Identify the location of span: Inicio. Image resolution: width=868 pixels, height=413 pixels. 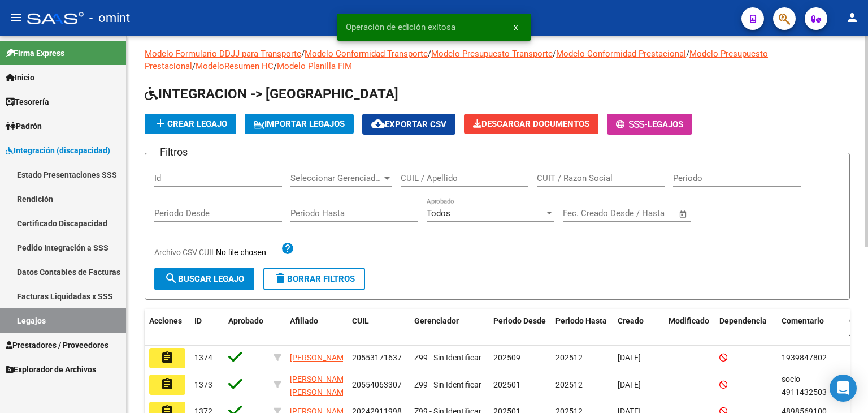
(19, 78).